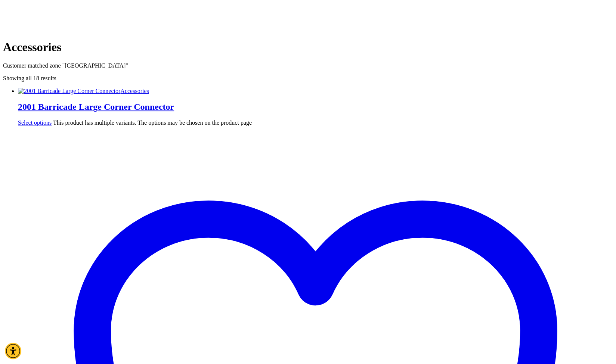 The image size is (616, 364). I want to click on h2: 2001 Barricade Large Corner Connector, so click(315, 107).